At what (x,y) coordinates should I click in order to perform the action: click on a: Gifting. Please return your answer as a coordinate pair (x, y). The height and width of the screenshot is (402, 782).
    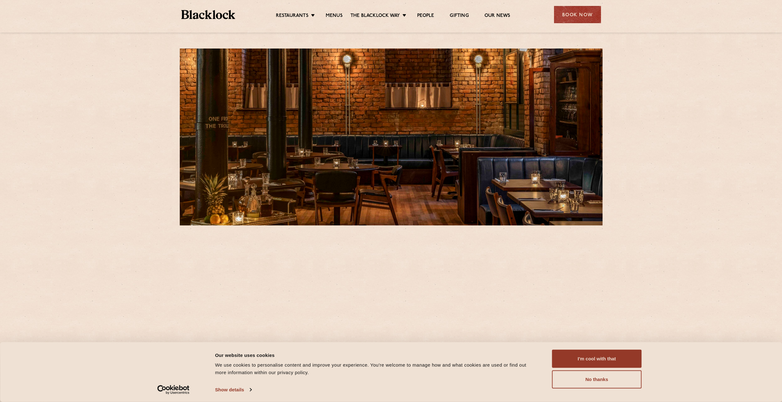
    Looking at the image, I should click on (459, 16).